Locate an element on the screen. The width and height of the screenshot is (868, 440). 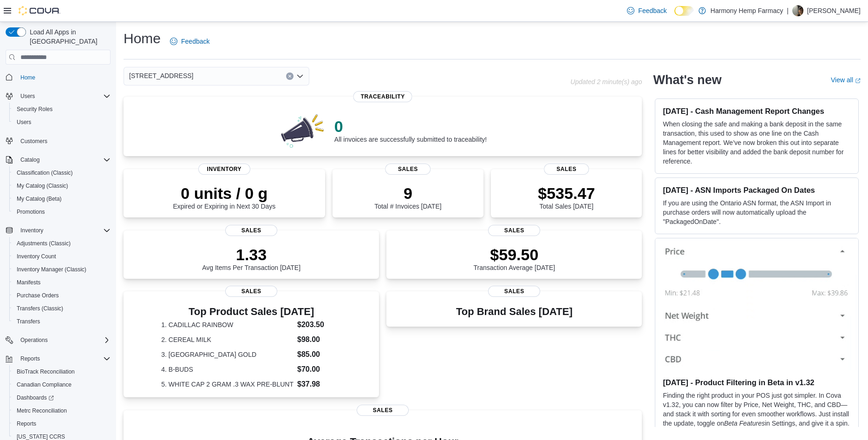
p: $59.50 is located at coordinates (515, 255).